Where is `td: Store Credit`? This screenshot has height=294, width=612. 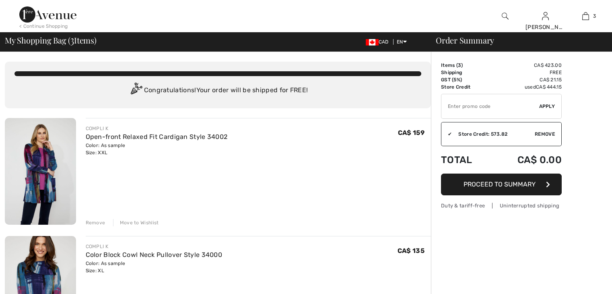
td: Store Credit is located at coordinates (466, 87).